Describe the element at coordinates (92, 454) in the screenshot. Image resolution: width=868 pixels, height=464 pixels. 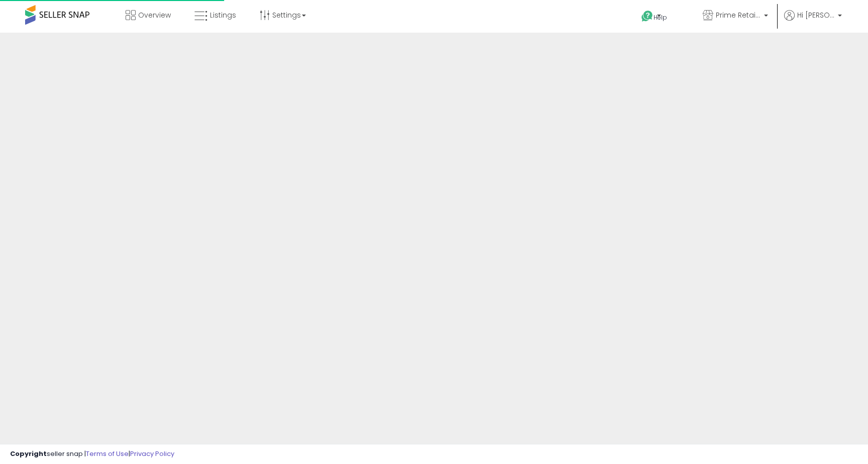
I see `div: seller snap | |` at that location.